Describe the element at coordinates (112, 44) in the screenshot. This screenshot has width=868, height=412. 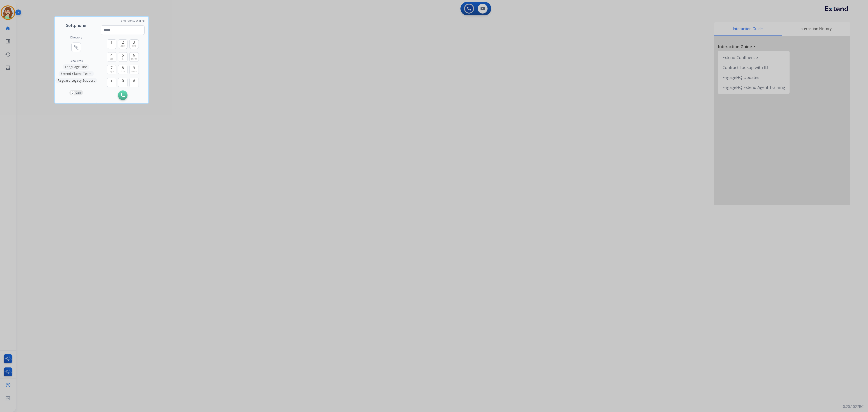
I see `button: 1` at that location.